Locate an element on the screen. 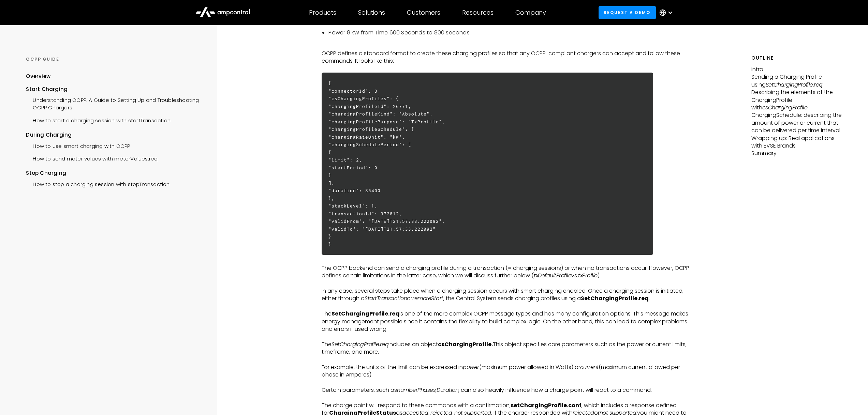 This screenshot has height=415, width=868. em: numberPhases is located at coordinates (416, 390).